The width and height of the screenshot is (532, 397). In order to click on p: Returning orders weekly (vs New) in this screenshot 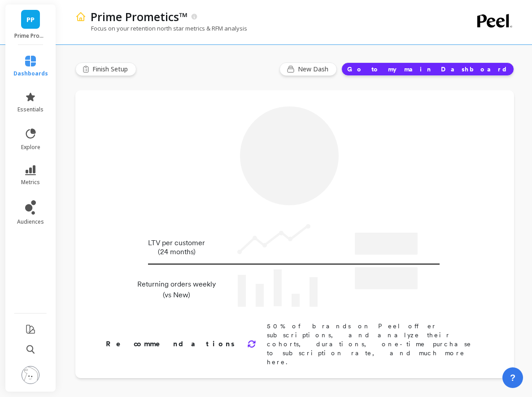, I will do `click(176, 289)`.